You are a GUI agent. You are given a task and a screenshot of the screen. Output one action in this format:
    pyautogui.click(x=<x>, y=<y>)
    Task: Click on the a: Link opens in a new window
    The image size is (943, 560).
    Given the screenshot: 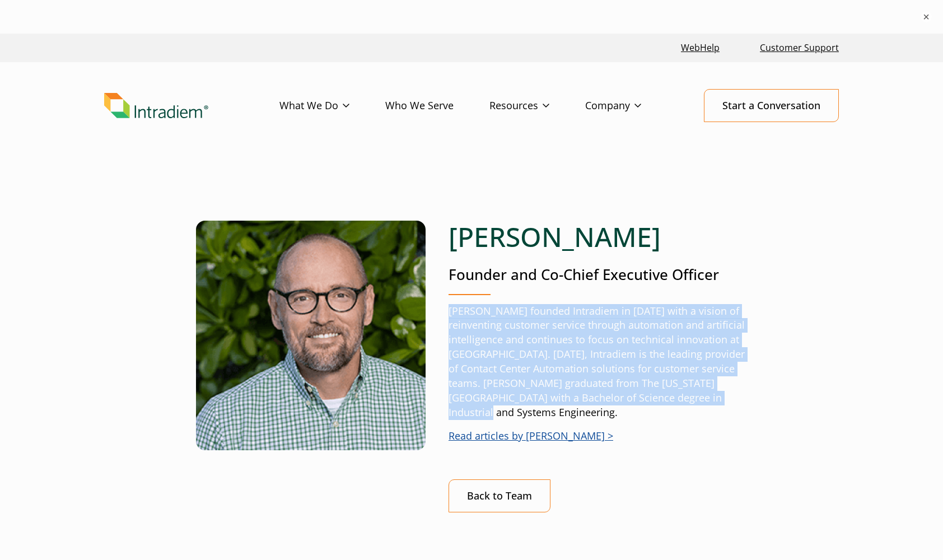 What is the action you would take?
    pyautogui.click(x=700, y=48)
    